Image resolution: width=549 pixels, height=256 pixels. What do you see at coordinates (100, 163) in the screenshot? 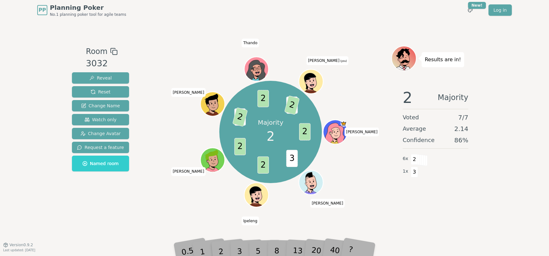
I see `button: Named room` at bounding box center [100, 163].